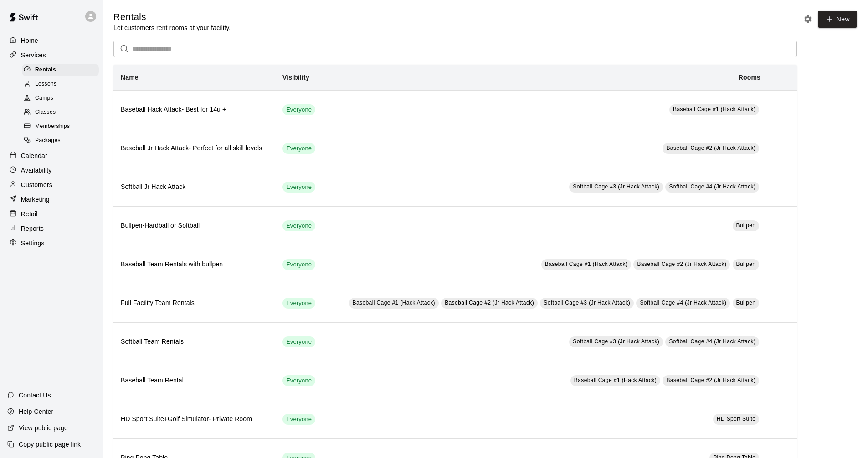  Describe the element at coordinates (51, 214) in the screenshot. I see `div: Retail` at that location.